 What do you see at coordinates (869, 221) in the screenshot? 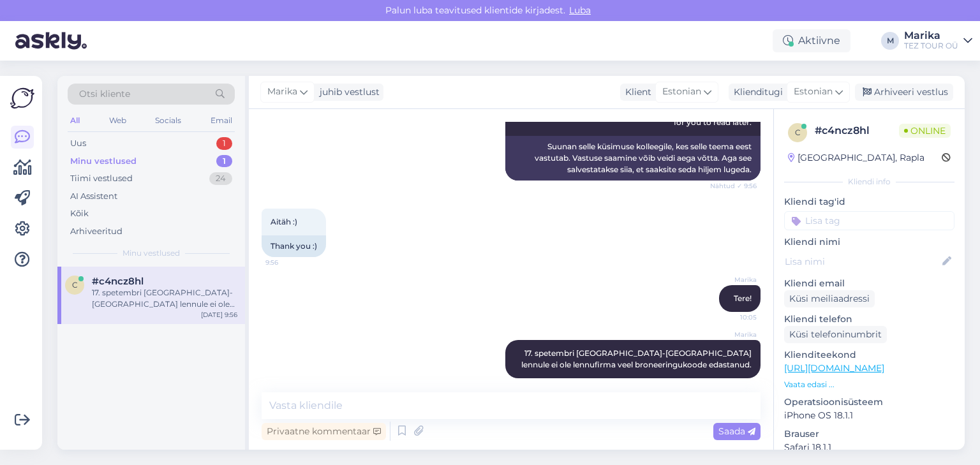
I see `input: Lisa tag` at bounding box center [869, 221].